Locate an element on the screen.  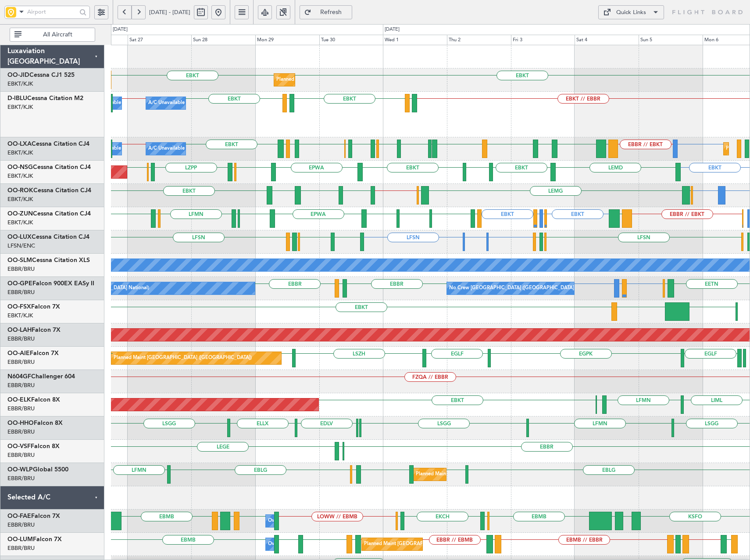
div: Planned Maint Milan (Linate) is located at coordinates (447, 474).